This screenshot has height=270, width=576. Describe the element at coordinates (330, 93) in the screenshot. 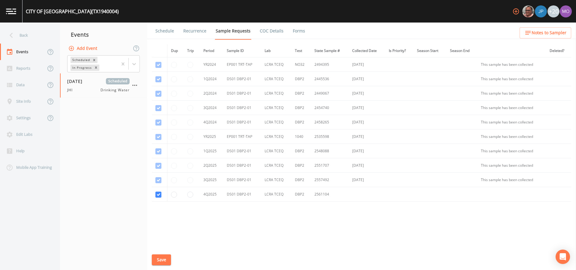

I see `td: 2449067` at that location.